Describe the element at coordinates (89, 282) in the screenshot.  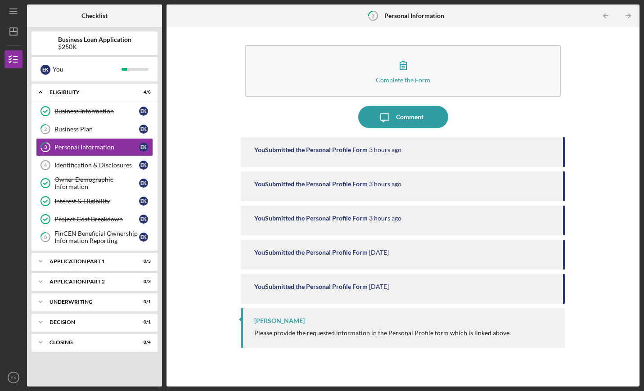
I see `div: Application Part 2` at that location.